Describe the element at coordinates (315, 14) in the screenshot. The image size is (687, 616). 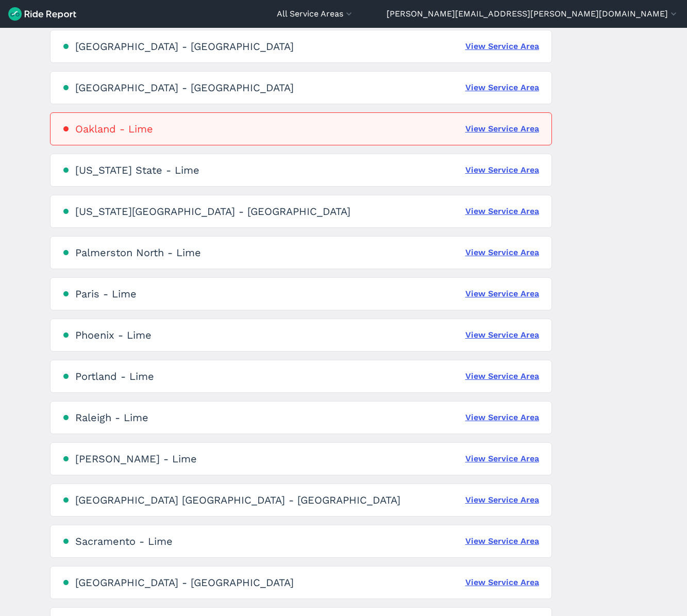
I see `button: All Service Areas` at that location.